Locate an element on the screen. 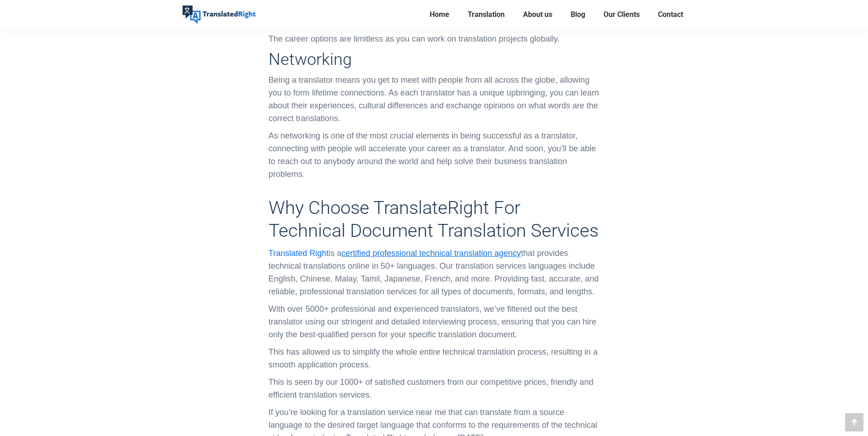  p: The career options are limitless as you can work on translation projects globally. is located at coordinates (434, 39).